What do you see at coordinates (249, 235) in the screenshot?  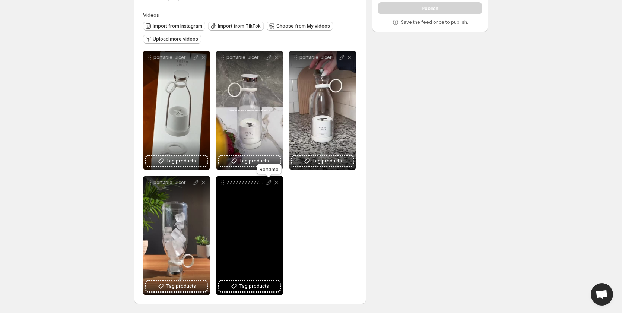 I see `div: 7777777777777777777777777777777777777Tag products` at bounding box center [249, 235].